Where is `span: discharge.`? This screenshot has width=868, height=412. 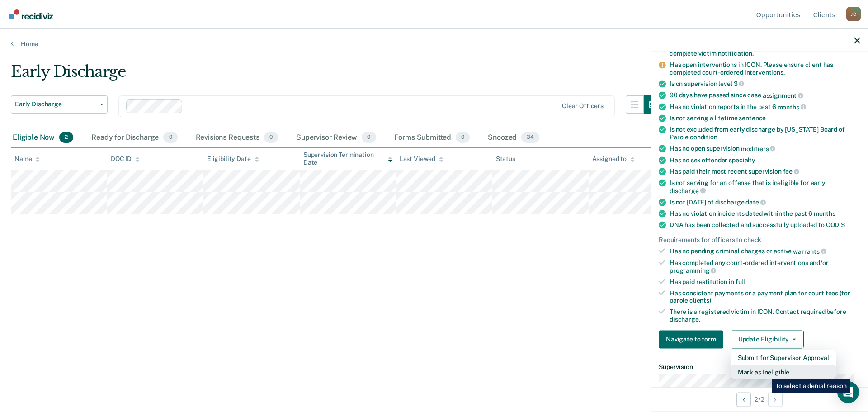 span: discharge. is located at coordinates (685, 319).